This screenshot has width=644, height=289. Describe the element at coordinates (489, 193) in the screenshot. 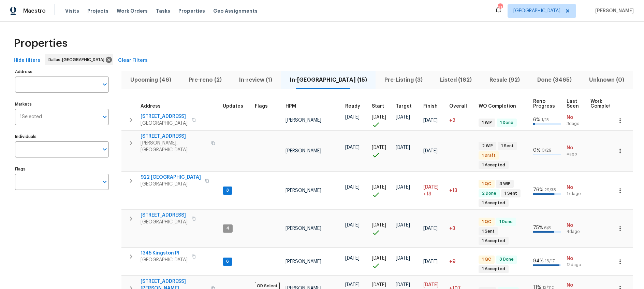

I see `span: 2 Done` at that location.